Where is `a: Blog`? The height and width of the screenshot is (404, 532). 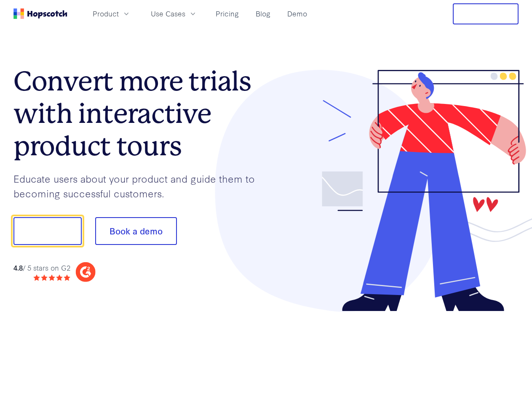
a: Blog is located at coordinates (262, 13).